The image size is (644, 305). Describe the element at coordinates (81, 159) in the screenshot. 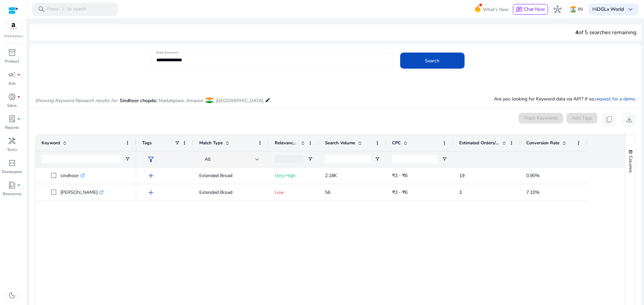

I see `input: Keyword Filter Input` at that location.